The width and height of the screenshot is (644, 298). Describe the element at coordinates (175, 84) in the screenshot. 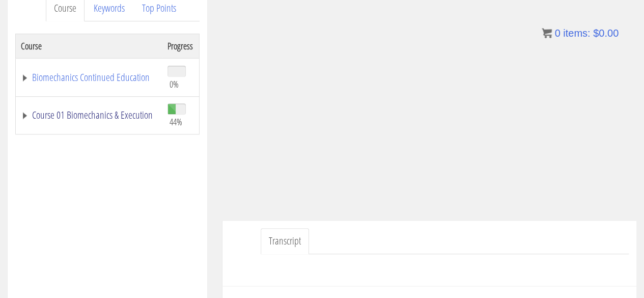

I see `span: 0%` at that location.